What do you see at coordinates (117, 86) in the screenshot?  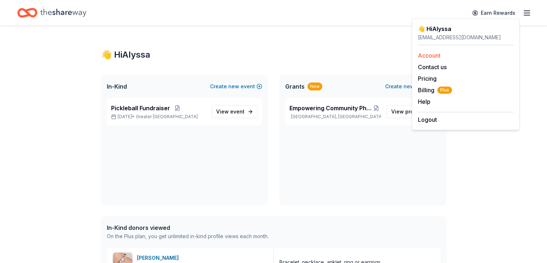 I see `span: In-Kind` at bounding box center [117, 86].